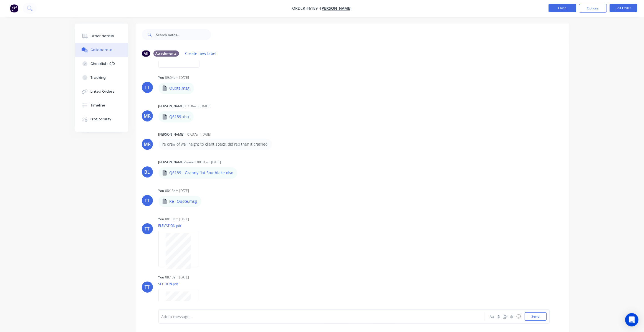 The image size is (644, 332). What do you see at coordinates (101, 119) in the screenshot?
I see `div: Profitability` at bounding box center [101, 119].